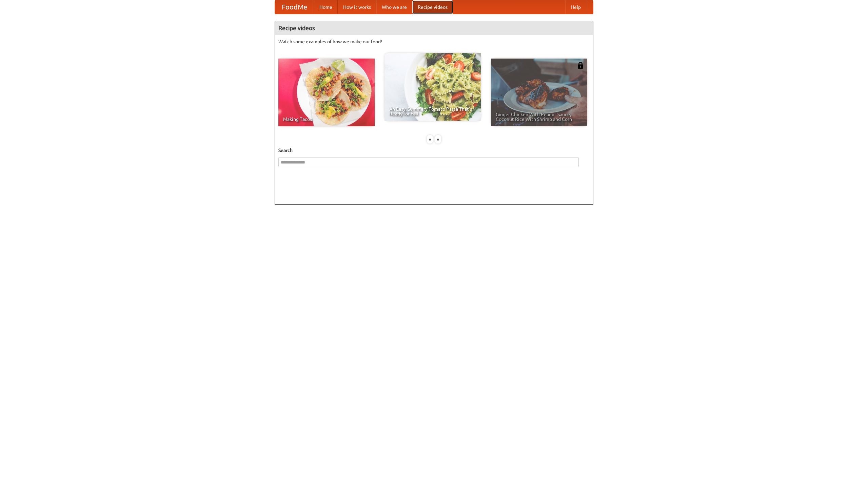  Describe the element at coordinates (434, 28) in the screenshot. I see `h4: Recipe videos` at that location.